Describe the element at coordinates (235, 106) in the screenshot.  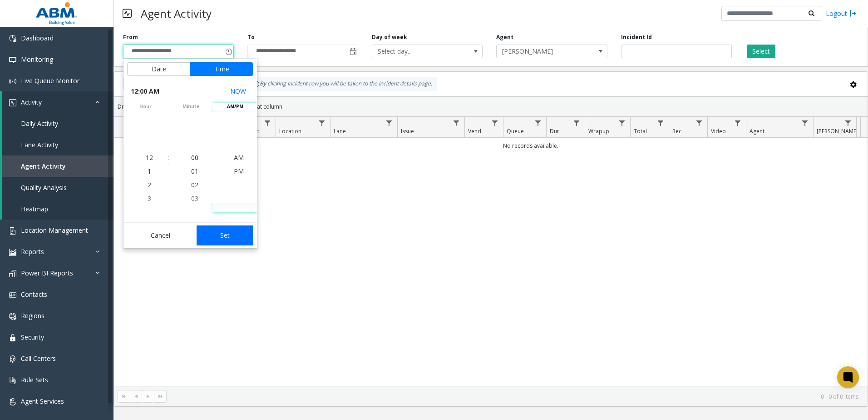
I see `span: AM/PM` at that location.